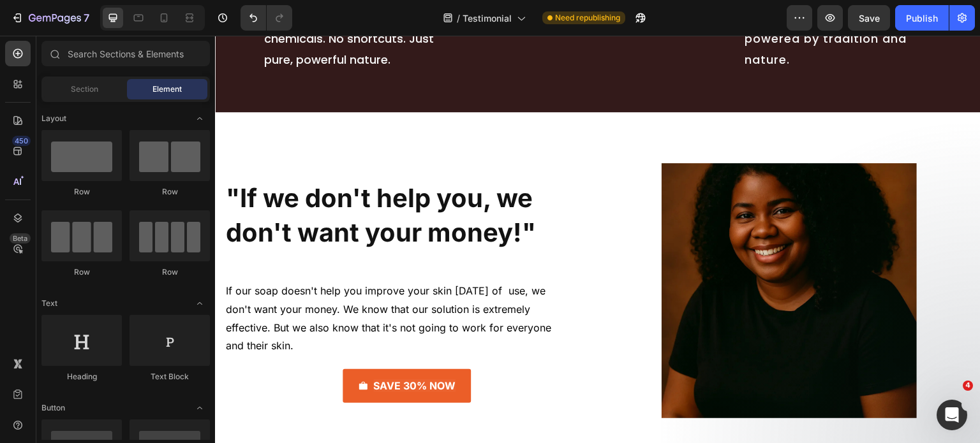  I want to click on span: Save, so click(869, 18).